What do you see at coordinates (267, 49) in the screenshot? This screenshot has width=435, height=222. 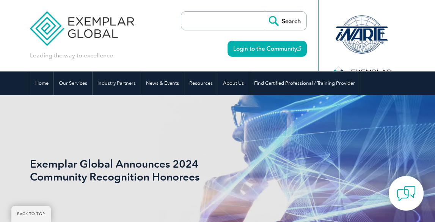 I see `a: Login to the Community` at bounding box center [267, 49].